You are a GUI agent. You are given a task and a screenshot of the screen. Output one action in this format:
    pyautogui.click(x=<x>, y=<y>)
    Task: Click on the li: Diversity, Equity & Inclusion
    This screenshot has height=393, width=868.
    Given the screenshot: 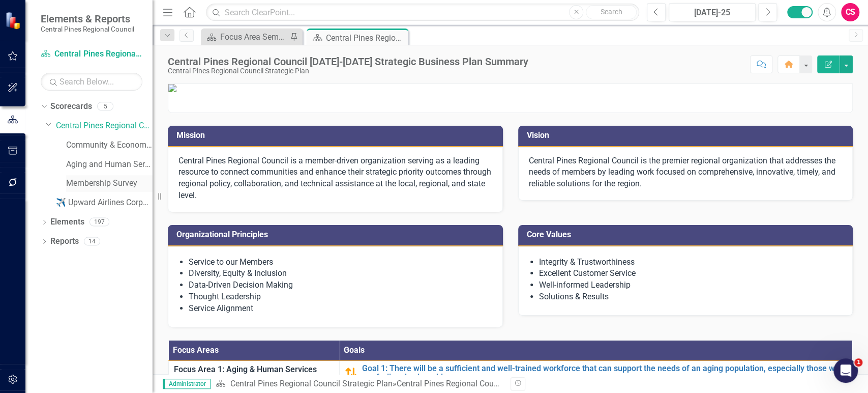 What is the action you would take?
    pyautogui.click(x=340, y=273)
    